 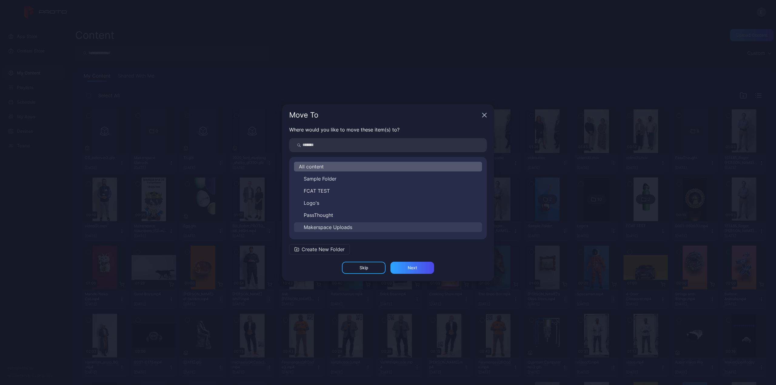 I want to click on span: Sample Folder, so click(x=320, y=179).